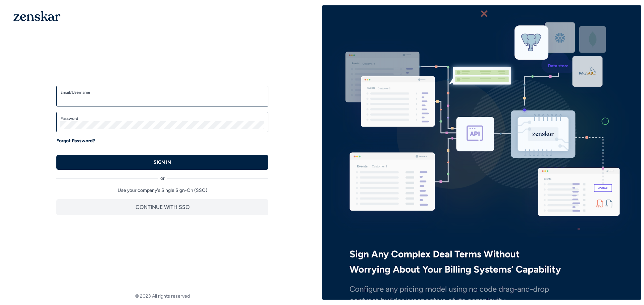  I want to click on button: CONTINUE WITH SSO, so click(162, 207).